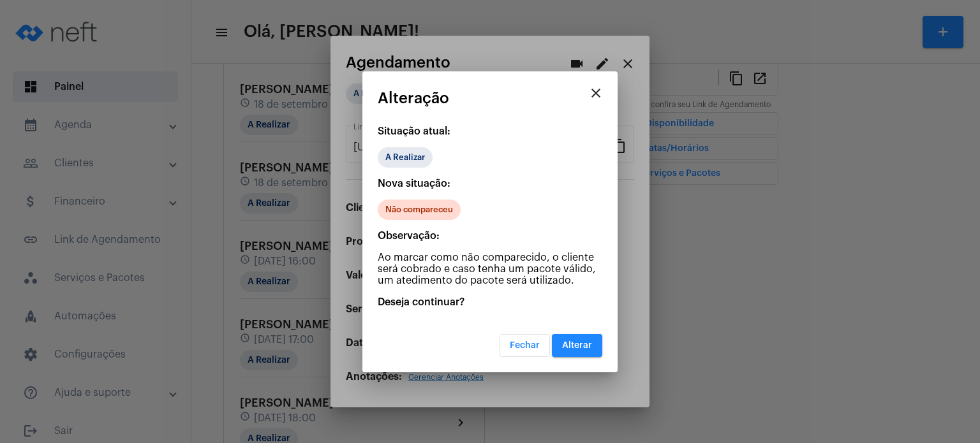 The height and width of the screenshot is (443, 980). I want to click on span: Alteração, so click(413, 98).